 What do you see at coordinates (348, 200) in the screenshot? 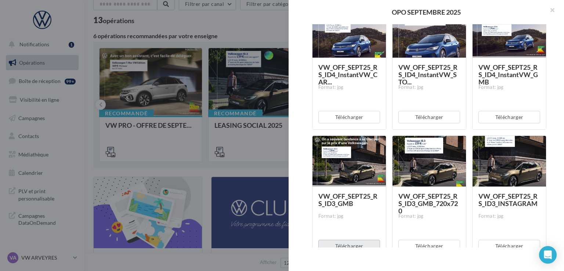
I see `span: VW_OFF_SEPT25_RS_ID3_GMB` at bounding box center [348, 200].